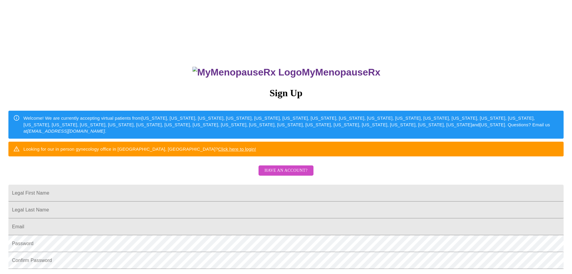  I want to click on h3: MyMenopauseRx, so click(287, 72).